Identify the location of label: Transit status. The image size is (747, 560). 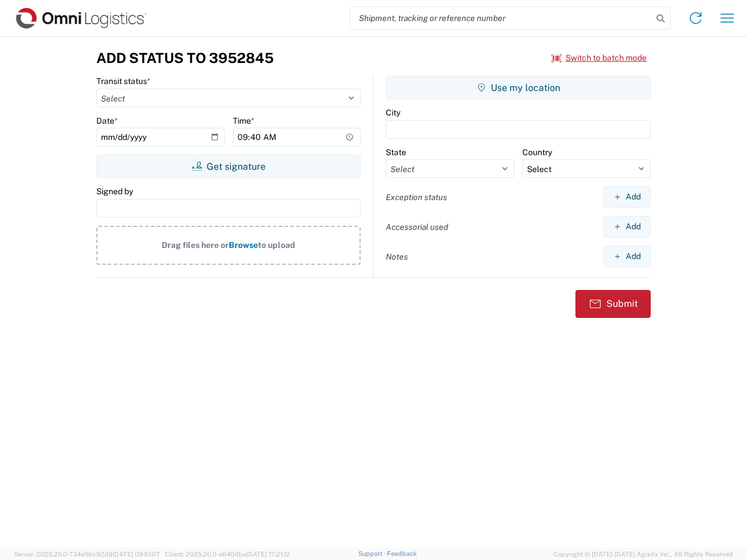
(123, 81).